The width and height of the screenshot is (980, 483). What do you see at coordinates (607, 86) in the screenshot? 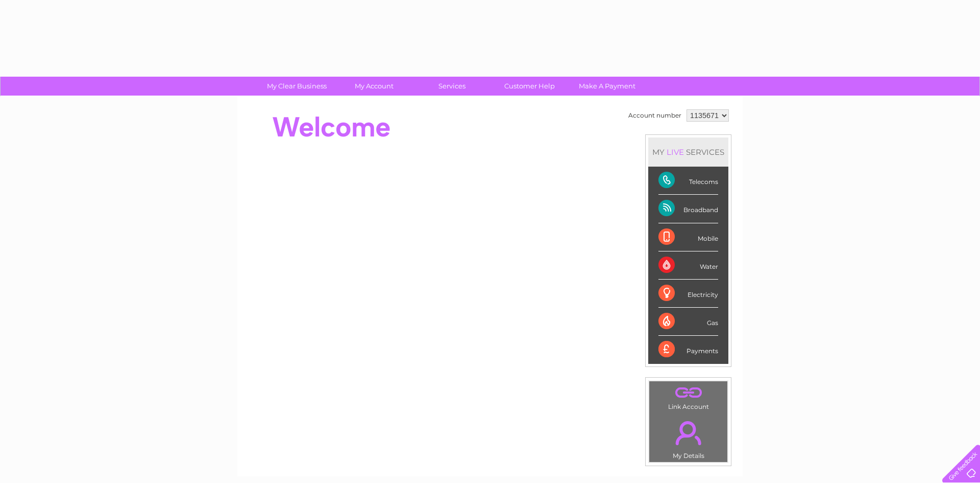
I see `a: Make A Payment` at bounding box center [607, 86].